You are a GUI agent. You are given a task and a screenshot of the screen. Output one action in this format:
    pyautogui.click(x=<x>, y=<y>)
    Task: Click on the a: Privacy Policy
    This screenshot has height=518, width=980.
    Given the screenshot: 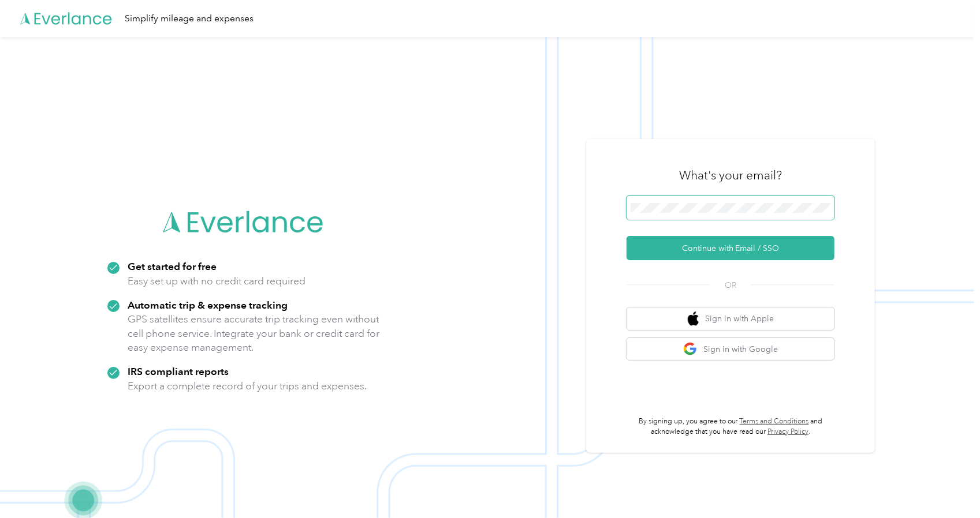 What is the action you would take?
    pyautogui.click(x=787, y=432)
    